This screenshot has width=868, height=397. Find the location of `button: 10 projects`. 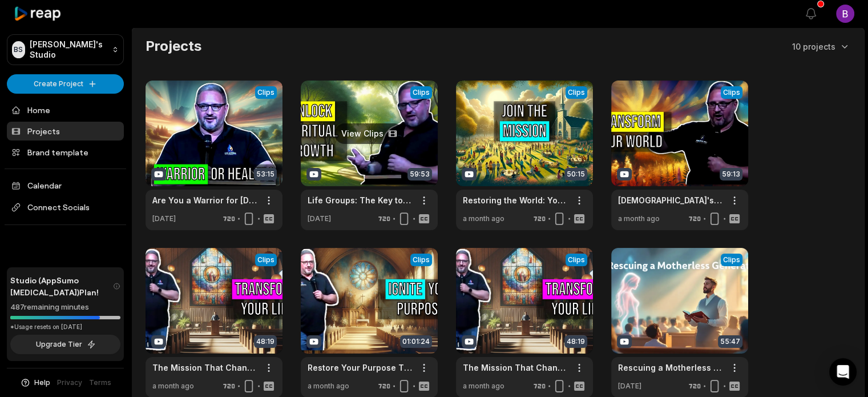

button: 10 projects is located at coordinates (821, 46).